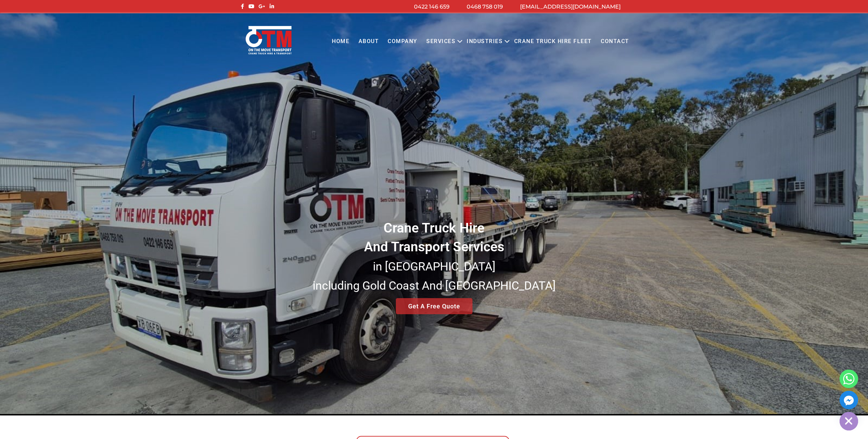 The height and width of the screenshot is (439, 868). I want to click on a: Contact, so click(615, 41).